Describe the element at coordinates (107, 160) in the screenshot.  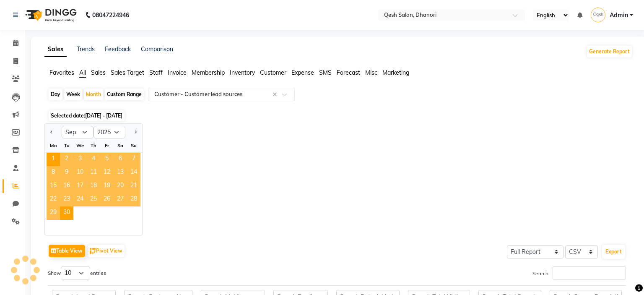
I see `div: Friday, September 5, 2025` at that location.